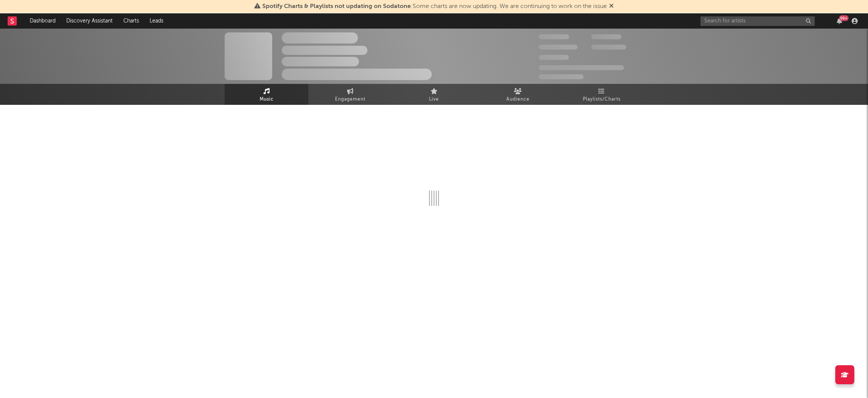 The image size is (868, 398). Describe the element at coordinates (435, 6) in the screenshot. I see `span: : Some charts are now updating. We are continuing to work on the issue` at that location.